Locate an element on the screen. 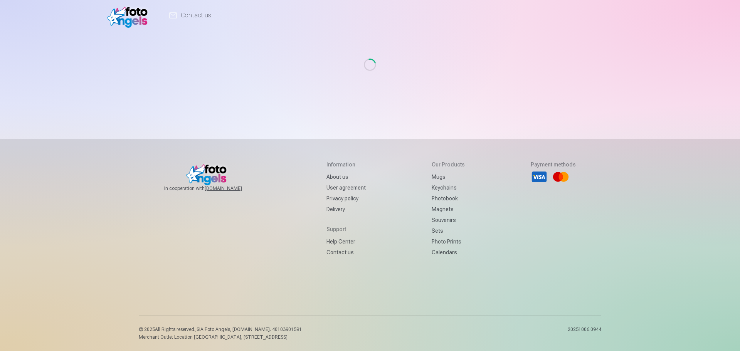 This screenshot has width=740, height=351. h5: Information is located at coordinates (346, 165).